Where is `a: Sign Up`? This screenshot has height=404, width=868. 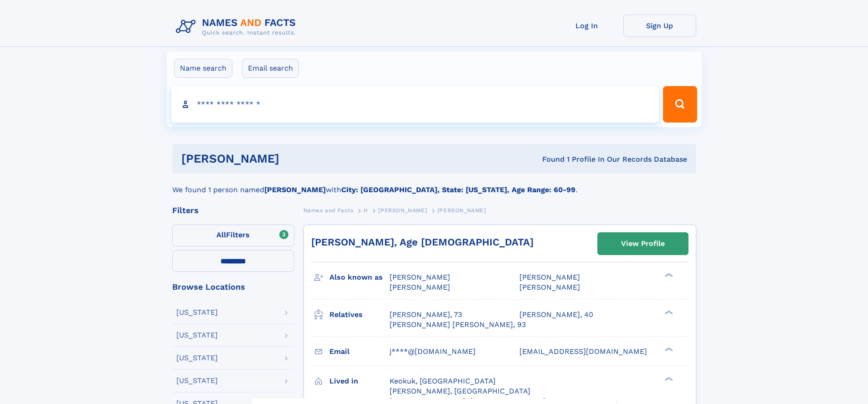 a: Sign Up is located at coordinates (660, 26).